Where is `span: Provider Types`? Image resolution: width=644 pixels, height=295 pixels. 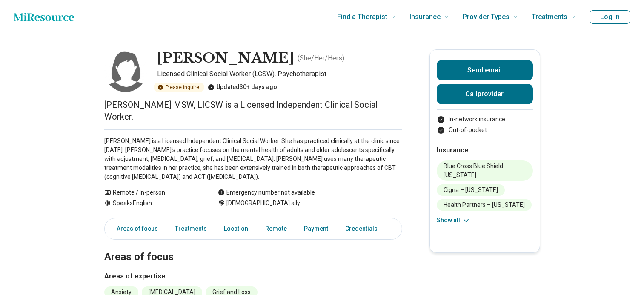
span: Provider Types is located at coordinates (486, 17).